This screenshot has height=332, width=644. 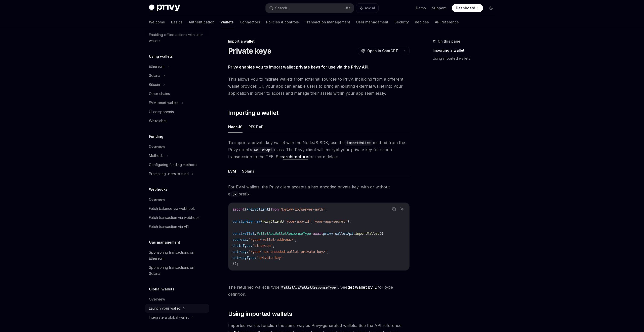 What do you see at coordinates (319, 149) in the screenshot?
I see `span: To import a private key wallet with the NodeJS SDK, use the method from the Privy client’s class....` at bounding box center [319, 149].